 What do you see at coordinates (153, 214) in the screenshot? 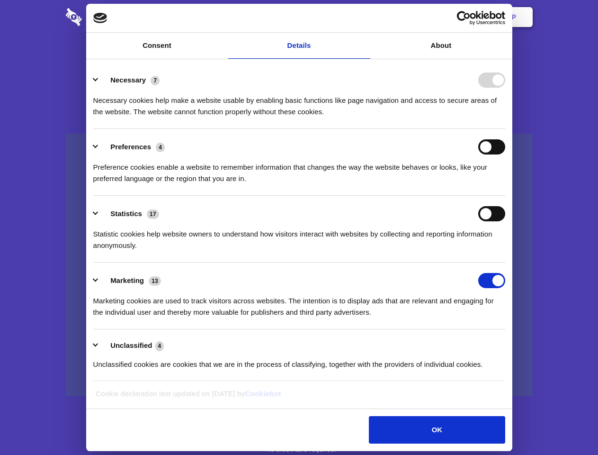
I see `span: 17` at bounding box center [153, 214].